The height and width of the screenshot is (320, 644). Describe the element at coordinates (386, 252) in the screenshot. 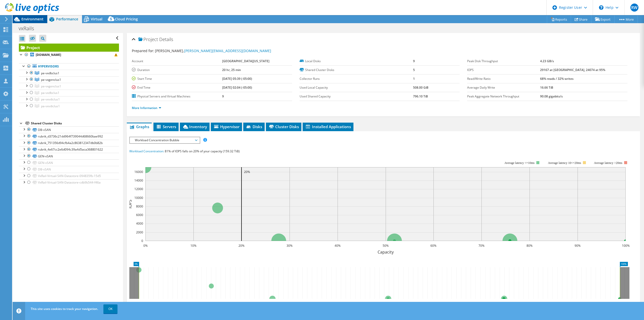

I see `text: Capacity` at that location.